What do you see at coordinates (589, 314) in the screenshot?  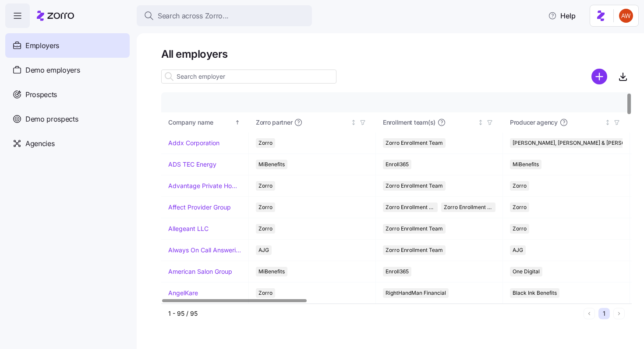 I see `button: Previous page` at bounding box center [589, 314].